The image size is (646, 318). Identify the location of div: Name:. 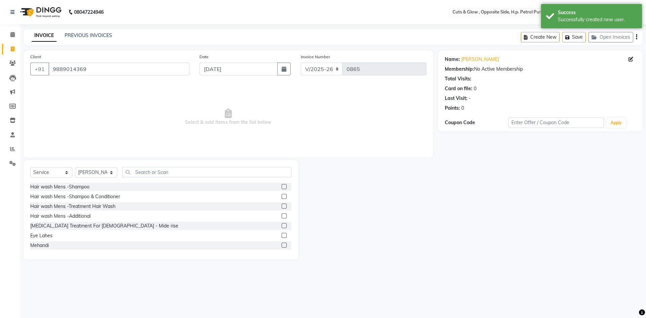
(452, 59).